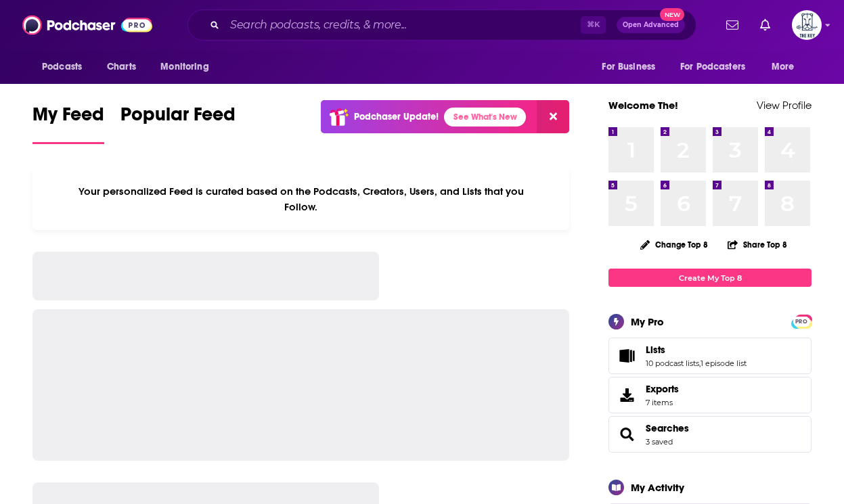  Describe the element at coordinates (403, 25) in the screenshot. I see `input: Search podcasts, credits, & more...` at that location.